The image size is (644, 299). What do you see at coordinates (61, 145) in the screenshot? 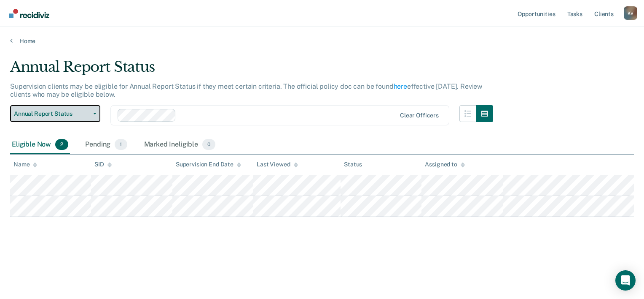
I see `span: 2` at bounding box center [61, 145].